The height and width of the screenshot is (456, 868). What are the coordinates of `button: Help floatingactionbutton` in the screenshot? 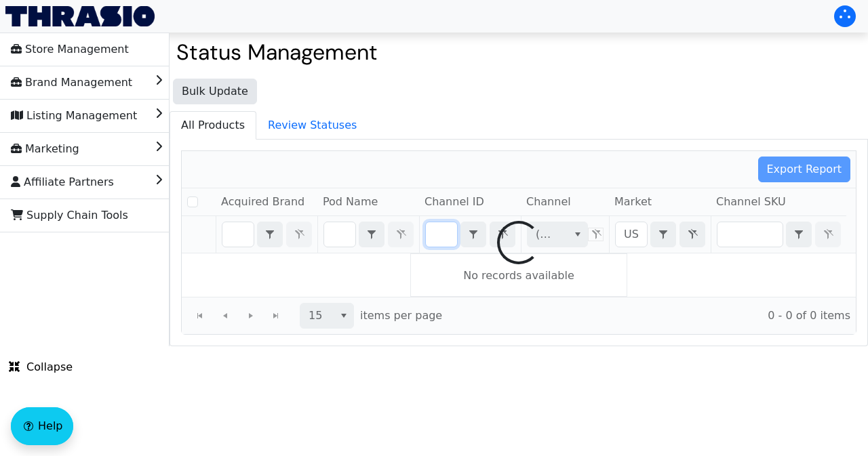 It's located at (42, 427).